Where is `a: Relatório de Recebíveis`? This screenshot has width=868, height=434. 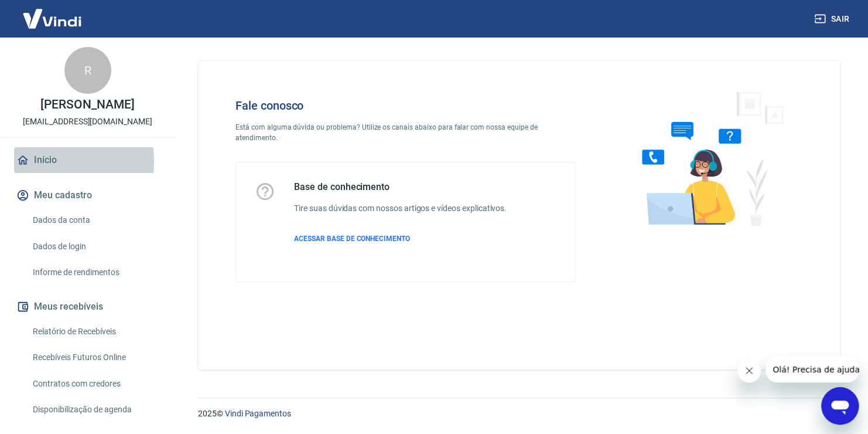 a: Relatório de Recebíveis is located at coordinates (95, 331).